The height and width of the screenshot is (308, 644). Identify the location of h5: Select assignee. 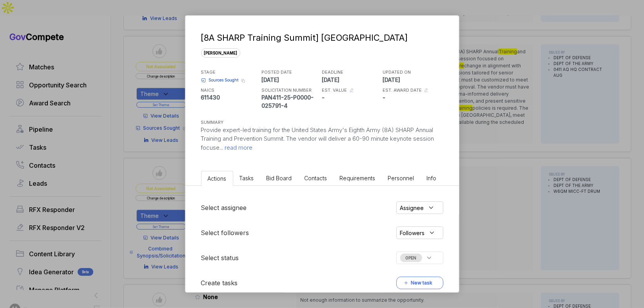
(224, 208).